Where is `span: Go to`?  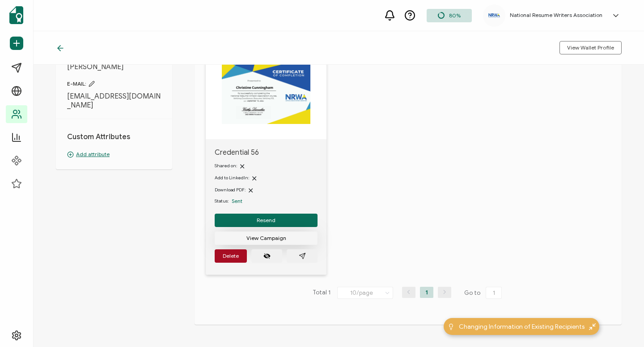
span: Go to is located at coordinates (484, 293).